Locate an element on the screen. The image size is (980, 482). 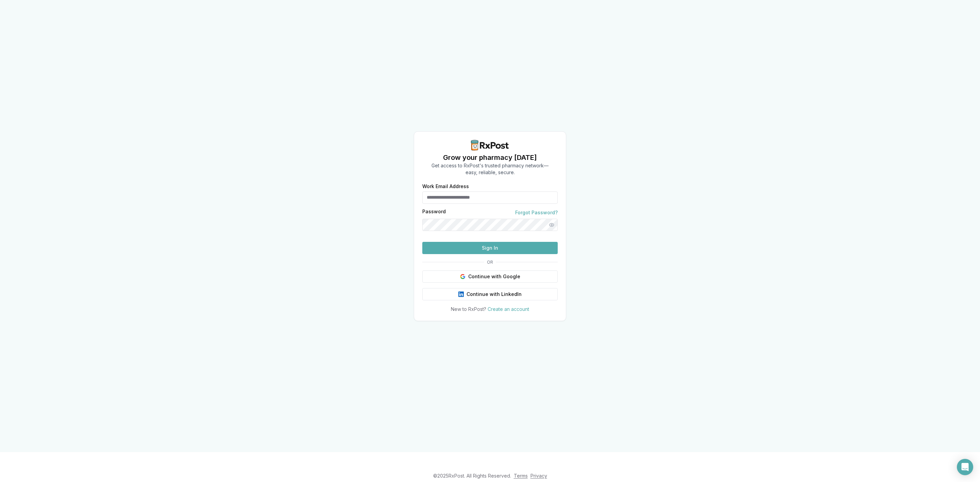
button: Continue with LinkedIn is located at coordinates (490, 294).